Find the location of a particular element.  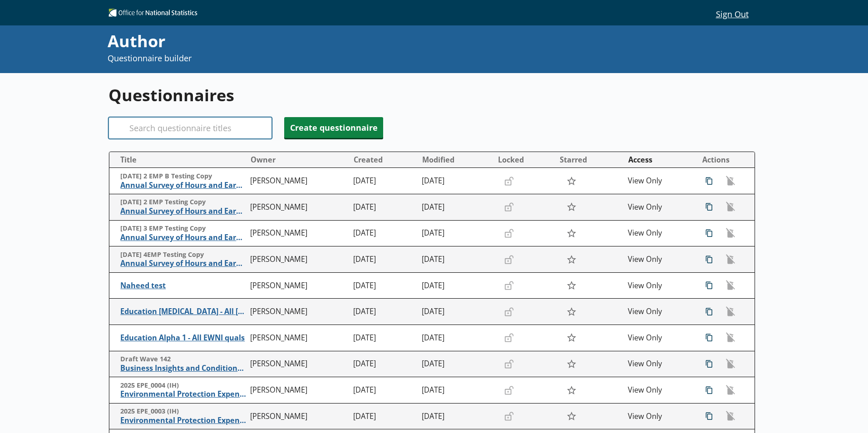

button: Access is located at coordinates (658, 160).